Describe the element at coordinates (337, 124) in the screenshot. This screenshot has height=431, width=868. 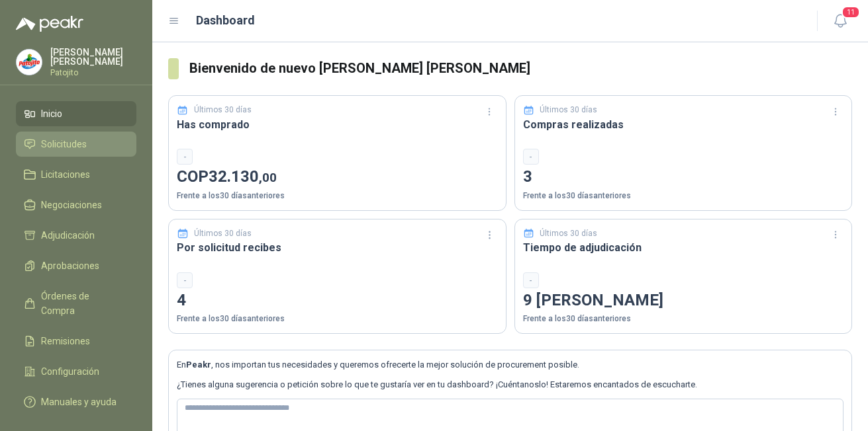
I see `h3: Has comprado` at that location.